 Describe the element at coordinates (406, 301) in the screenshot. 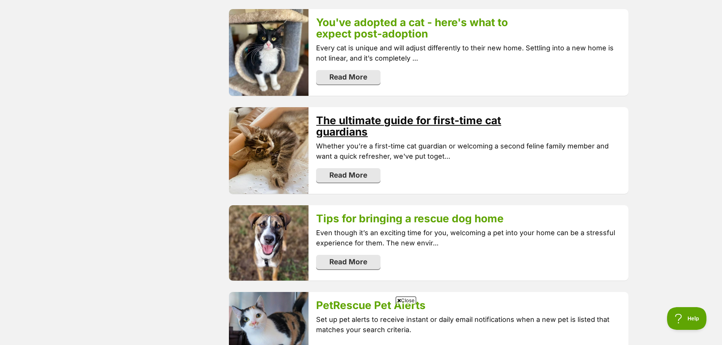

I see `span: Close` at that location.